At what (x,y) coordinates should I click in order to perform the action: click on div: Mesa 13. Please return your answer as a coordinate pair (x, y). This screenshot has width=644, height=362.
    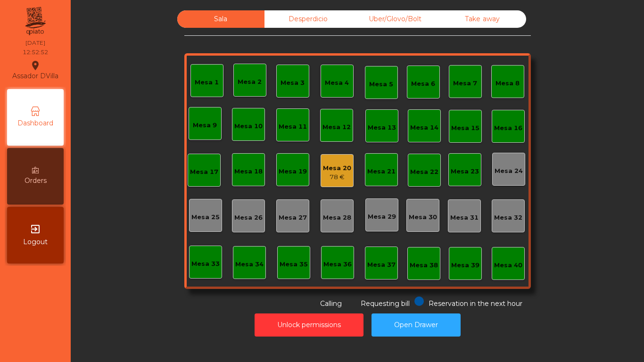
    Looking at the image, I should click on (382, 128).